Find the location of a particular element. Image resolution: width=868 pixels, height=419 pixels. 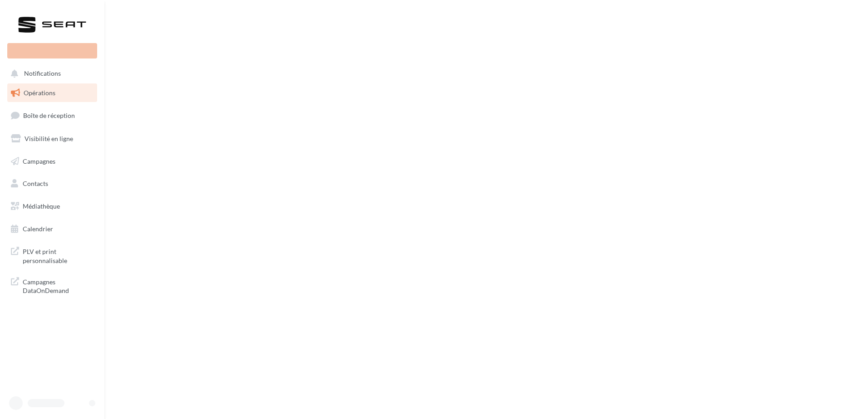

span: Campagnes DataOnDemand is located at coordinates (58, 285).